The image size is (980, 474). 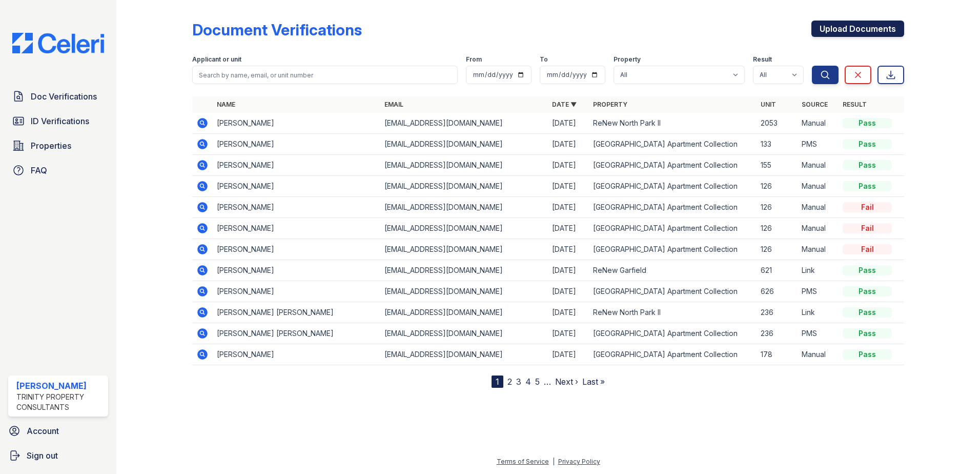 What do you see at coordinates (522, 461) in the screenshot?
I see `a: Terms of Service` at bounding box center [522, 461].